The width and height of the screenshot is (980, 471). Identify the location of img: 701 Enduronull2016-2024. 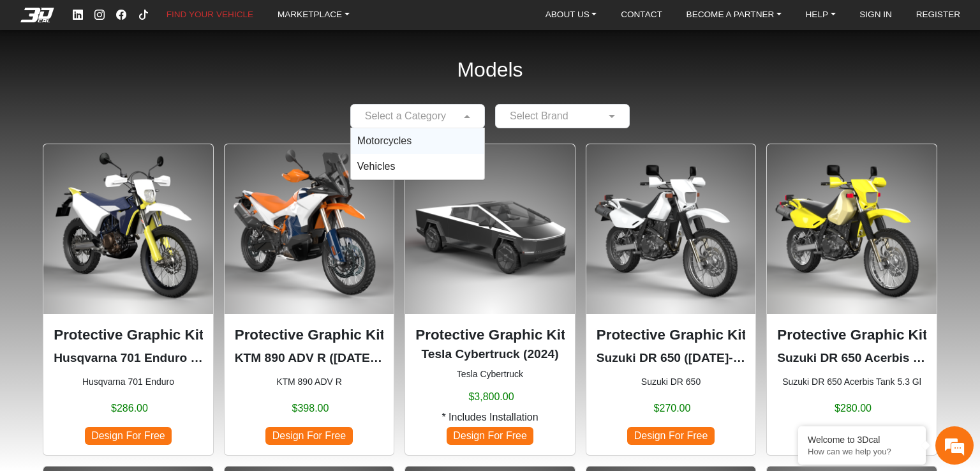
(128, 229).